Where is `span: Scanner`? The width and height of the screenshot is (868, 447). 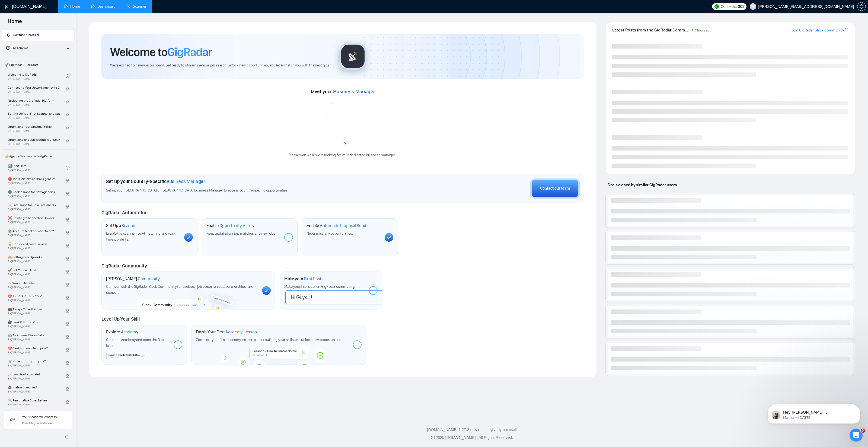
span: Scanner is located at coordinates (129, 226).